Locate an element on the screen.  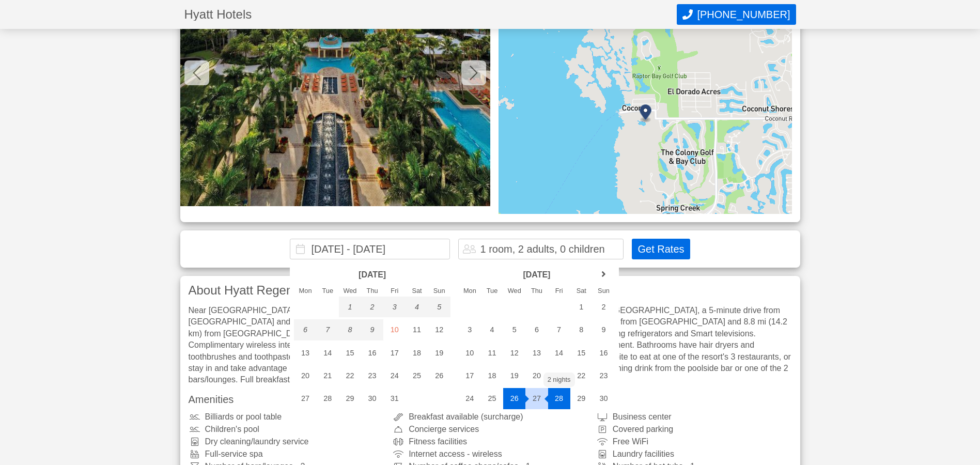
button: Get Rates is located at coordinates (660, 249).